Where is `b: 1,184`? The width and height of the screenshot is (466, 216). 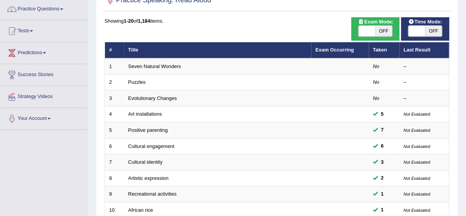
b: 1,184 is located at coordinates (144, 21).